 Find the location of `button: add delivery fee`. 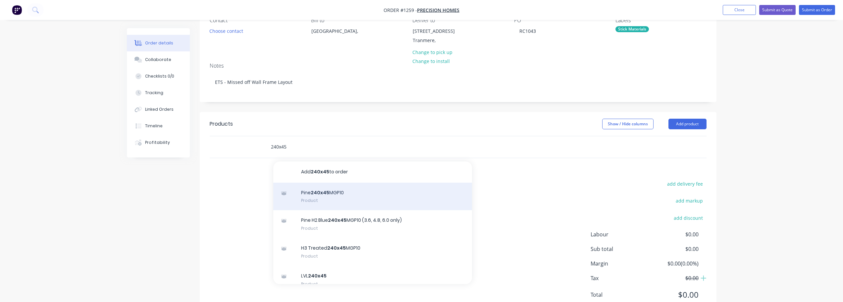

button: add delivery fee is located at coordinates (685, 183).